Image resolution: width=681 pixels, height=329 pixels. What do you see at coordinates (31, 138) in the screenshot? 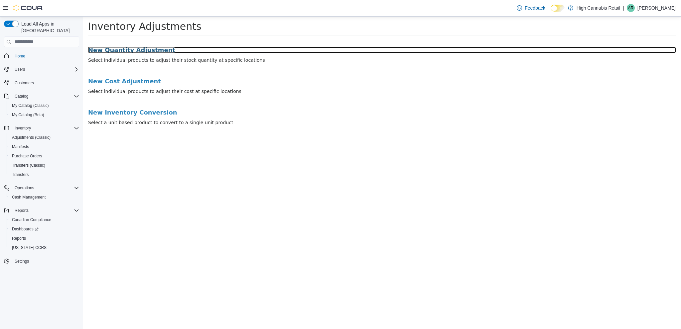
I see `a: Adjustments (Classic)` at bounding box center [31, 138].